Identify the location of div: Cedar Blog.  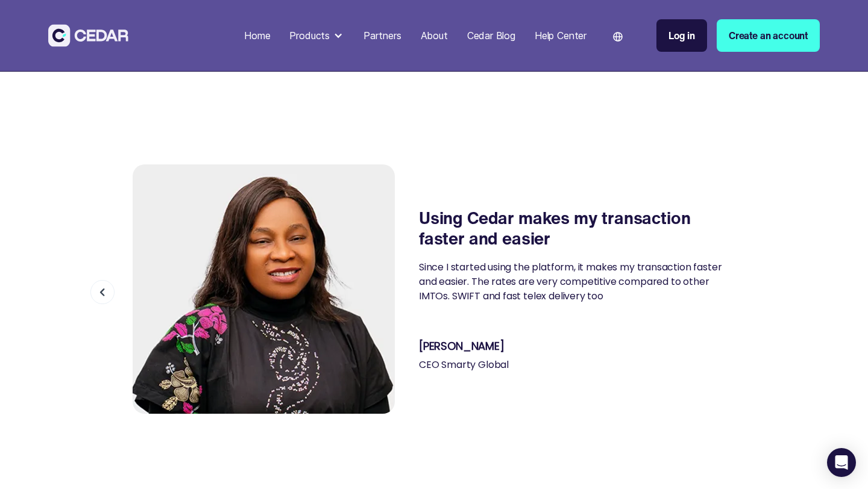
(491, 36).